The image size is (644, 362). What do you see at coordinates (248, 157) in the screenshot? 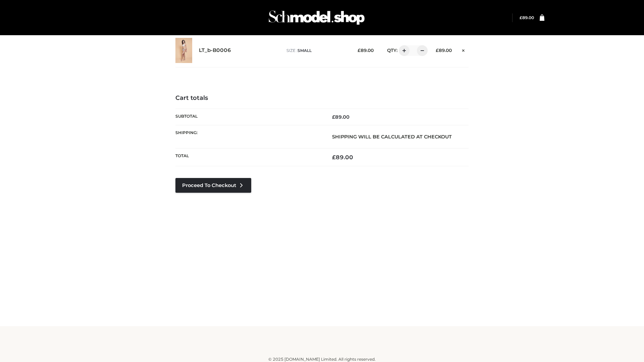
I see `th: Total` at bounding box center [248, 157].